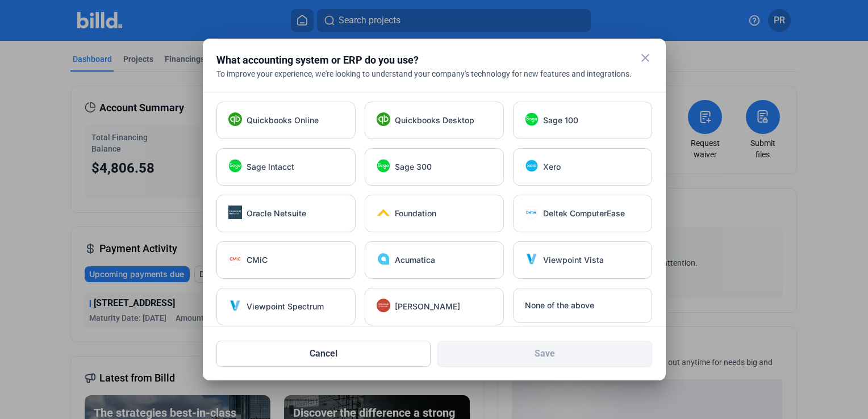 Image resolution: width=868 pixels, height=419 pixels. I want to click on span: None of the above, so click(559, 305).